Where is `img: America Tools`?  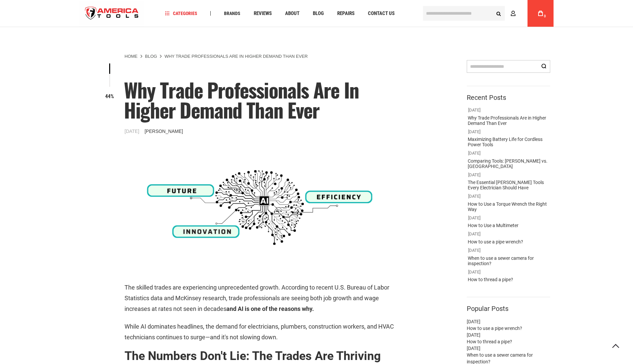 img: America Tools is located at coordinates (112, 13).